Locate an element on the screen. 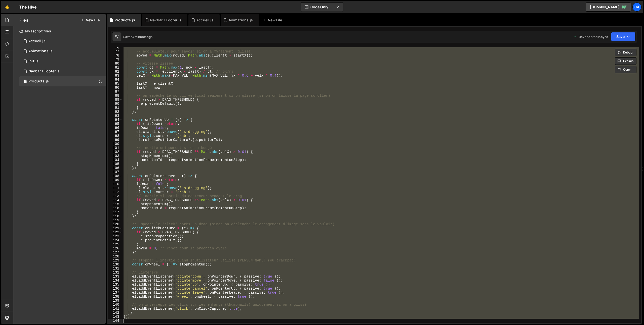 The height and width of the screenshot is (325, 644). div: 137 is located at coordinates (115, 293).